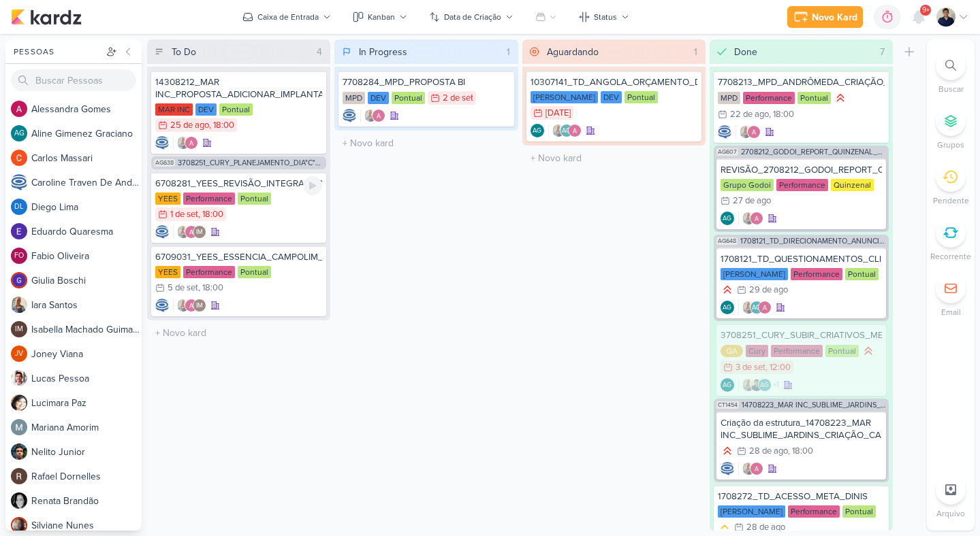 The height and width of the screenshot is (536, 980). I want to click on div: N e l i t o J u n i o r, so click(86, 452).